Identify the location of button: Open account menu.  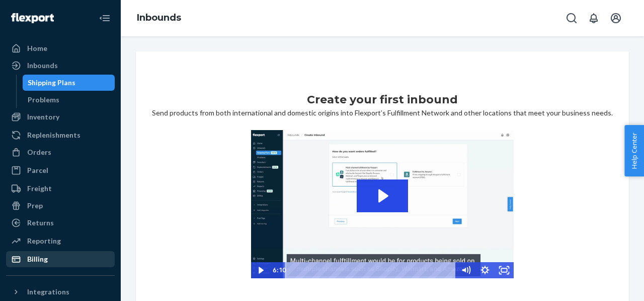
(616, 18).